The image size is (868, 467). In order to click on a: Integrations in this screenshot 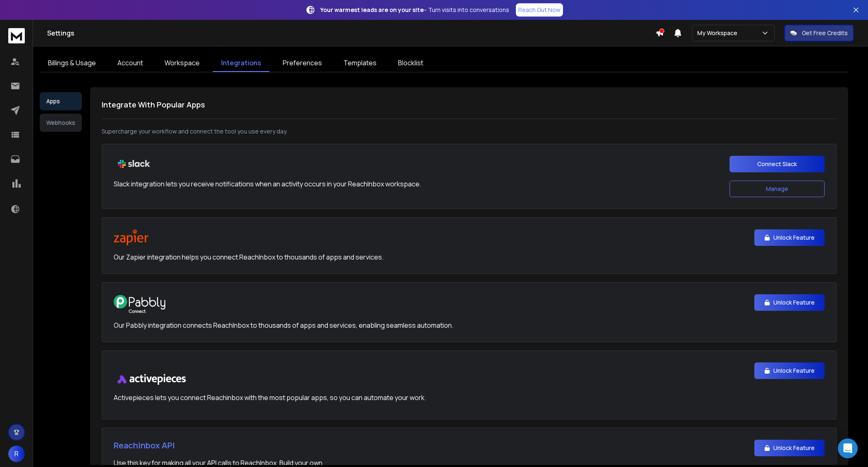, I will do `click(241, 63)`.